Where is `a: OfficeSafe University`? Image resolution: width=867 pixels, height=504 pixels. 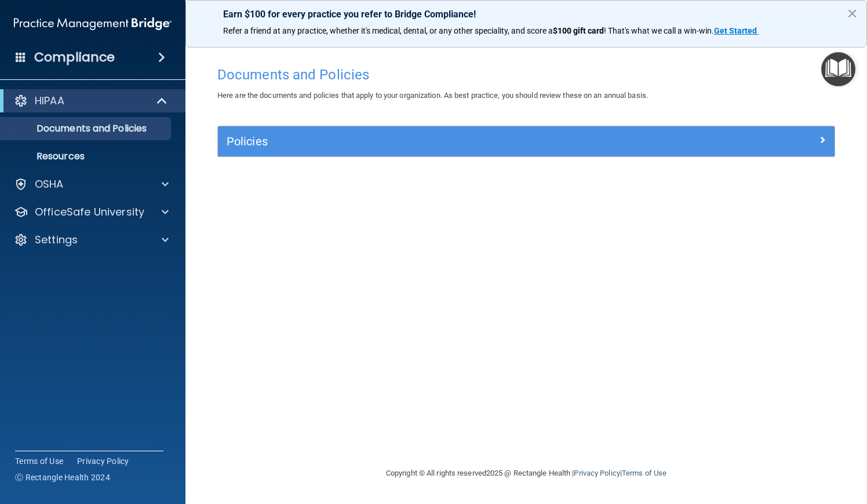 a: OfficeSafe University is located at coordinates (91, 212).